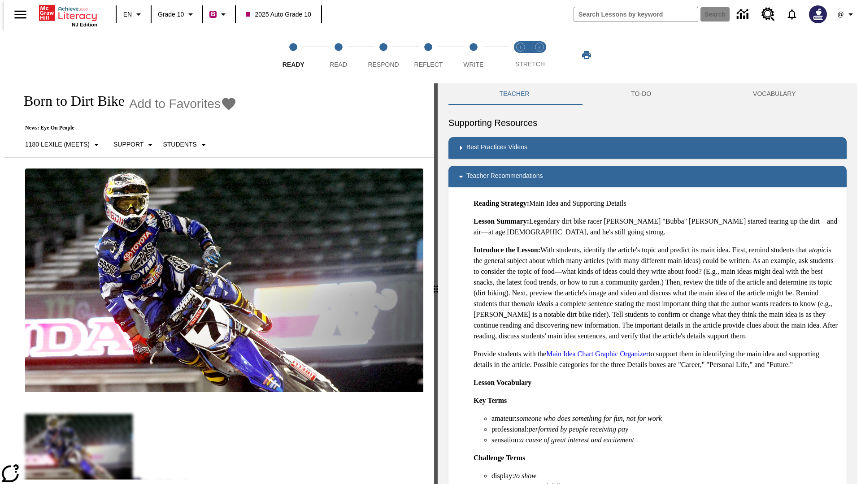 This screenshot has width=861, height=484. What do you see at coordinates (128, 144) in the screenshot?
I see `p: Support` at bounding box center [128, 144].